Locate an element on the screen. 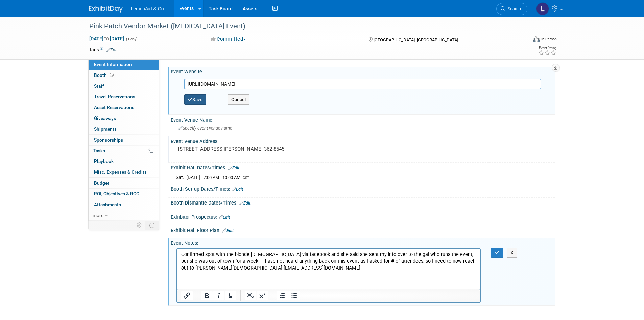 The height and width of the screenshot is (320, 644). span: Specify event venue name is located at coordinates (205, 128).